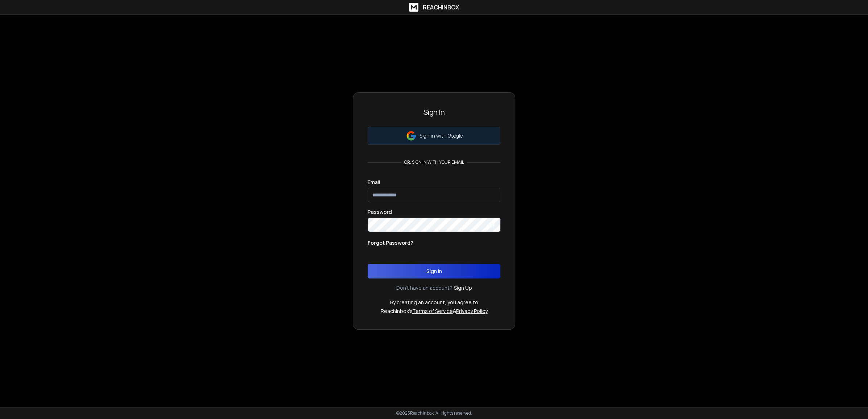 The width and height of the screenshot is (868, 419). I want to click on p: By creating an account, you agree to, so click(434, 302).